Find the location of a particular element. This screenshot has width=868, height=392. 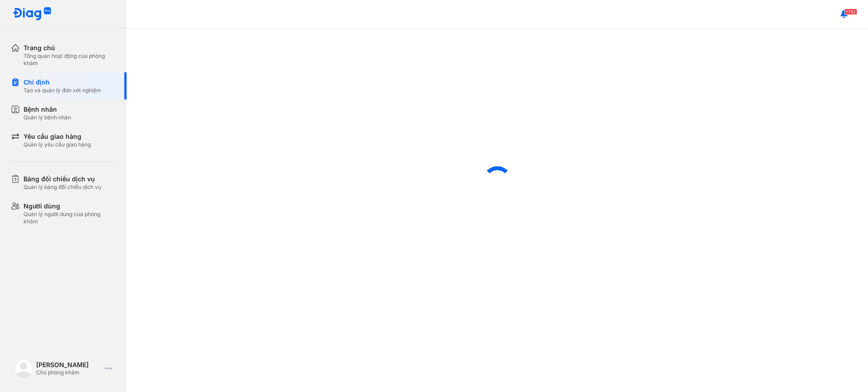

div: Tổng quan hoạt động của phòng khám is located at coordinates (70, 60).